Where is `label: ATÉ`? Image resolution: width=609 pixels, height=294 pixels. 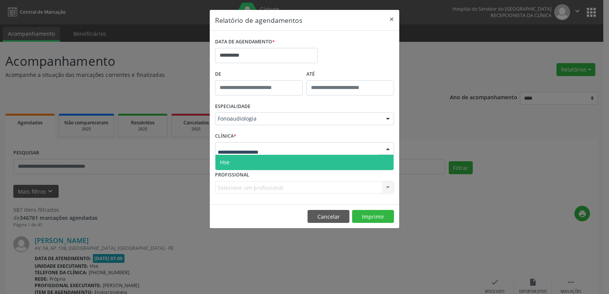 label: ATÉ is located at coordinates (350, 74).